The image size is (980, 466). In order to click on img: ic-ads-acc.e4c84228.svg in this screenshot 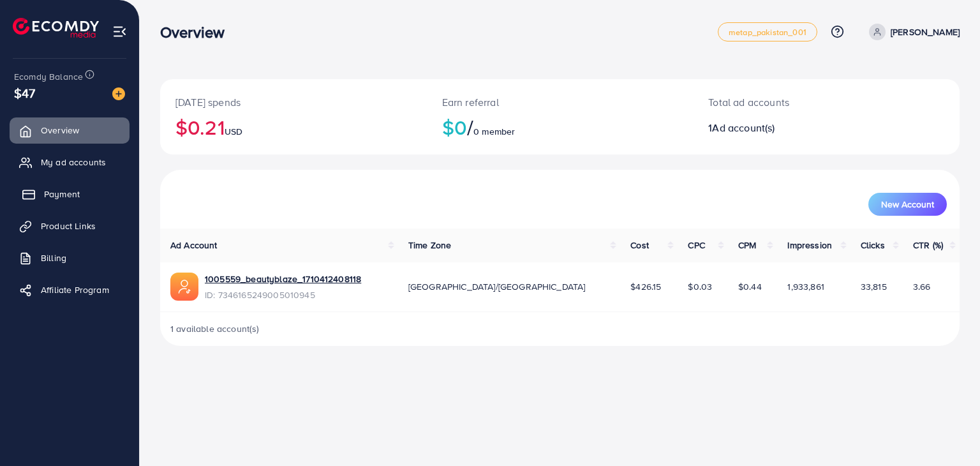, I will do `click(185, 286)`.